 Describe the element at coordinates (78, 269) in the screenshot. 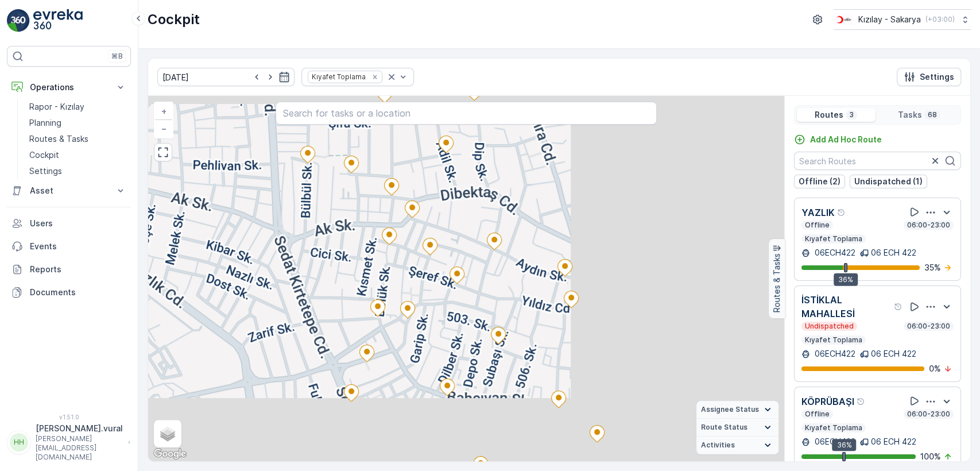

I see `p: Reports` at that location.